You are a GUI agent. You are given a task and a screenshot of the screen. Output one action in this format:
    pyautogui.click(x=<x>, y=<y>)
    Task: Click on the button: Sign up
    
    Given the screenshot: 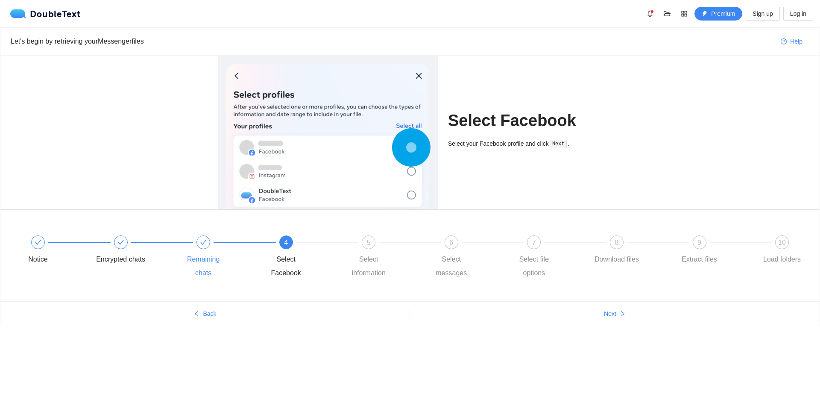 What is the action you would take?
    pyautogui.click(x=762, y=14)
    